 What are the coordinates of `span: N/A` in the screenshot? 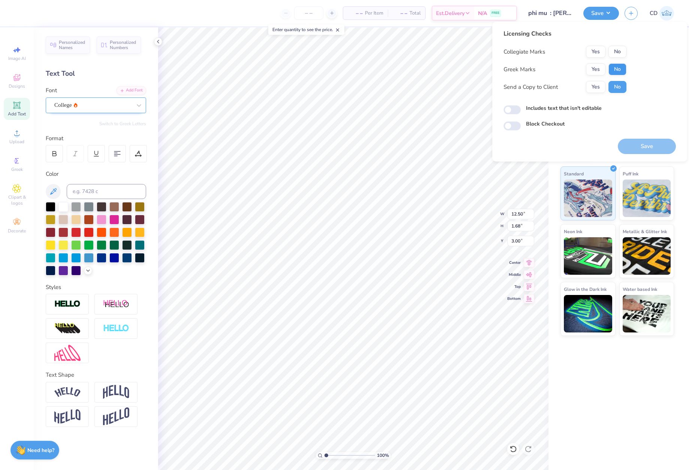 It's located at (483, 13).